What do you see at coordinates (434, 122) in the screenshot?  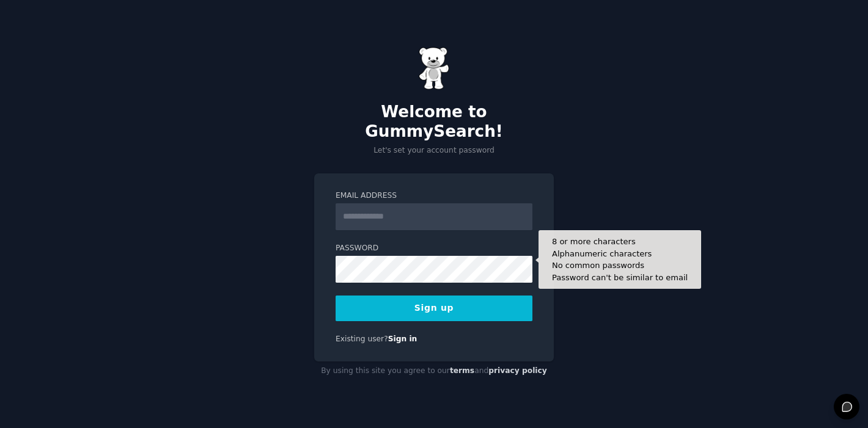 I see `h2: Welcome to GummySearch!` at bounding box center [434, 122].